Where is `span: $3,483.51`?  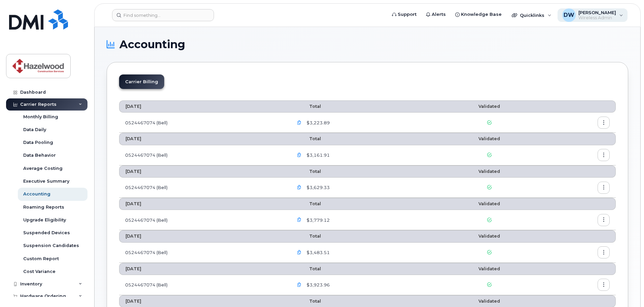 span: $3,483.51 is located at coordinates (317, 252).